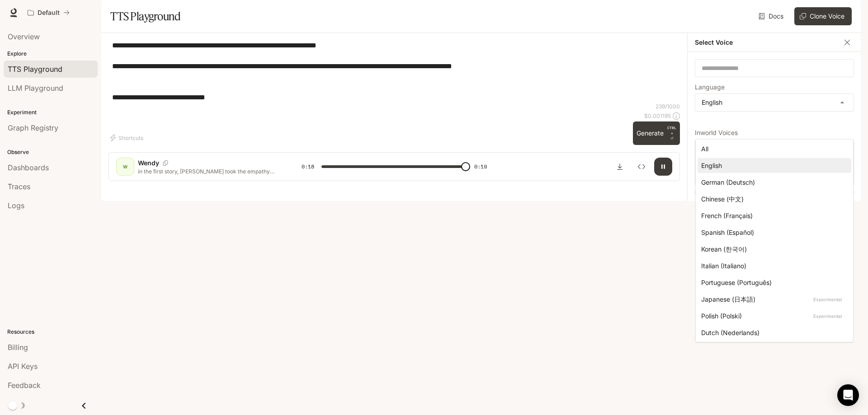  I want to click on div: Polish (Polski), so click(773, 316).